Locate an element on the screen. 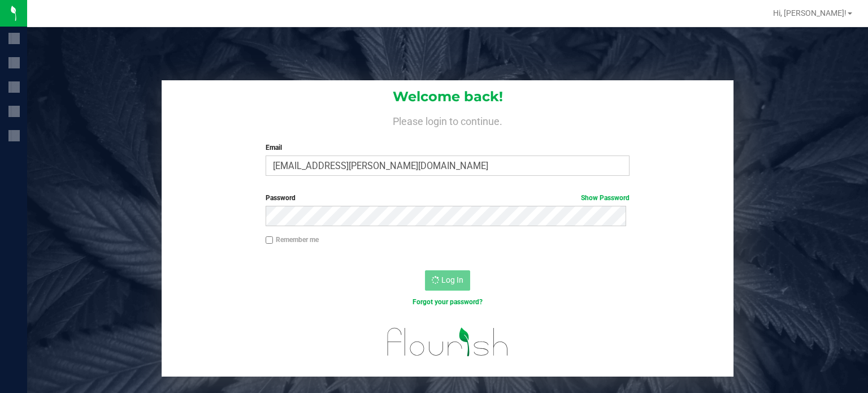  button: Log In is located at coordinates (447, 281).